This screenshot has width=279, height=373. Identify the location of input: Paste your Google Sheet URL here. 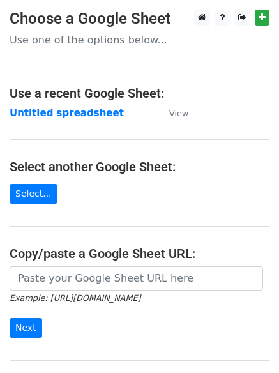
(136, 279).